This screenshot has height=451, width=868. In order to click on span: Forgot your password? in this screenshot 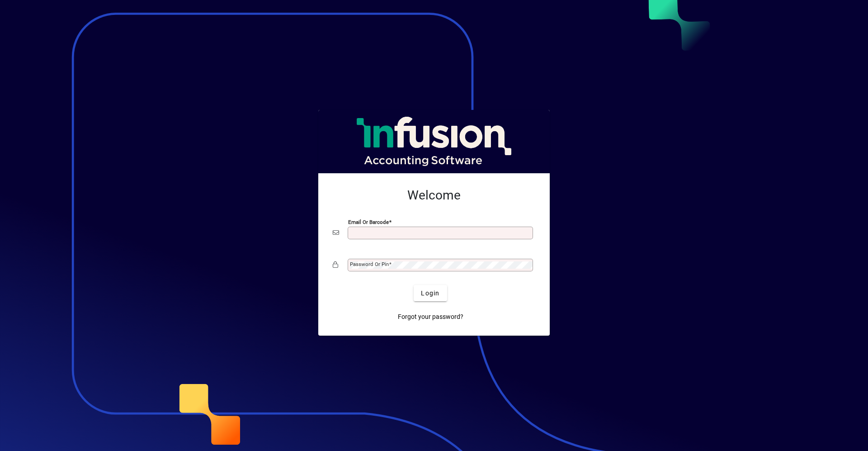, I will do `click(430, 317)`.